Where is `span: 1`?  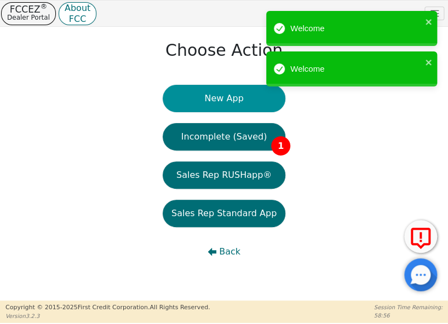 span: 1 is located at coordinates (281, 146).